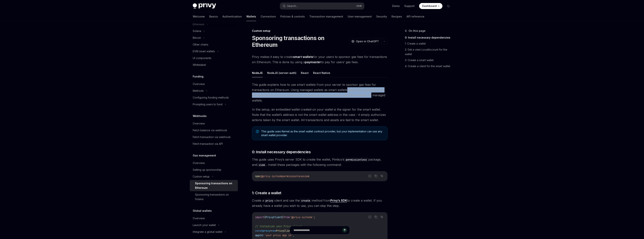  I want to click on code: privy, so click(269, 201).